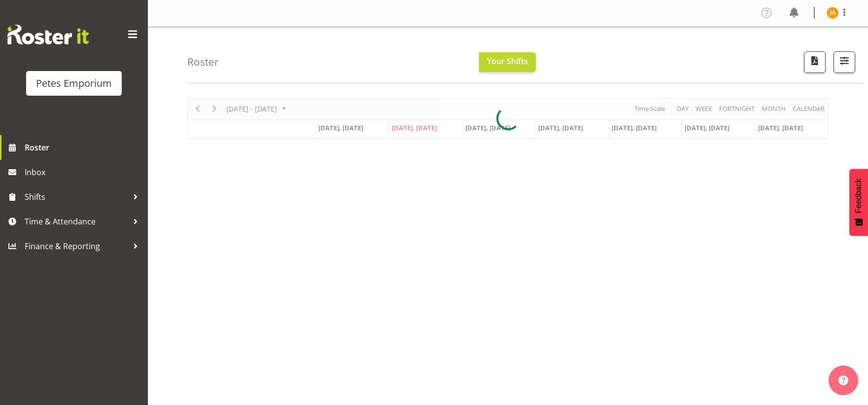 Image resolution: width=868 pixels, height=405 pixels. What do you see at coordinates (74, 84) in the screenshot?
I see `div: Petes Emporium` at bounding box center [74, 84].